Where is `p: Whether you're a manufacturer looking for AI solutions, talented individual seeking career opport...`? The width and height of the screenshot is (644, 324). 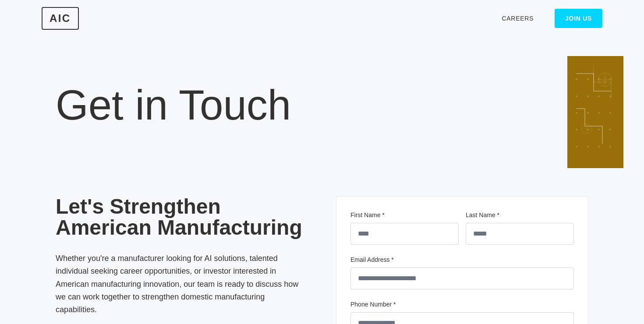
p: Whether you're a manufacturer looking for AI solutions, talented individual seeking career opport... is located at coordinates (182, 284).